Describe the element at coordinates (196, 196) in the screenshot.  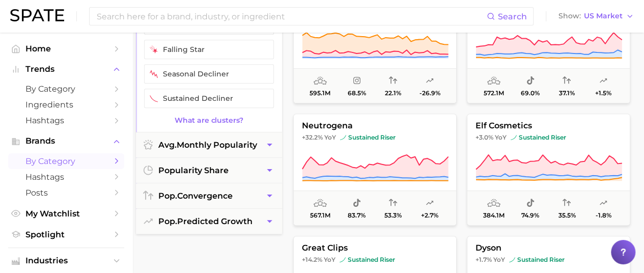
I see `span: convergence` at that location.